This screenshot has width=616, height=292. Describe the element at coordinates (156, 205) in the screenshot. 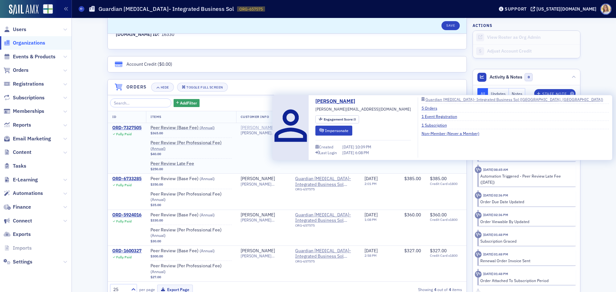

I see `span: $35.00` at that location.